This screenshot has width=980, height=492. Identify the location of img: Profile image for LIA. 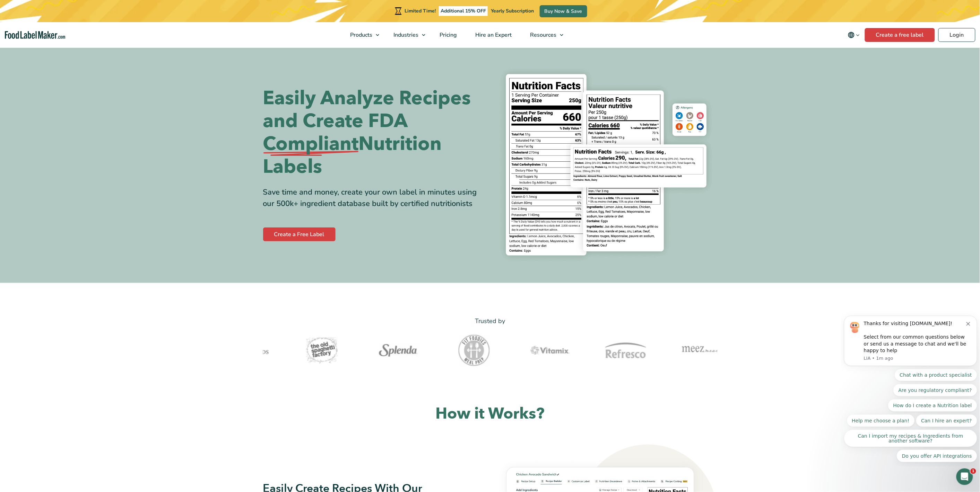
(13, 19).